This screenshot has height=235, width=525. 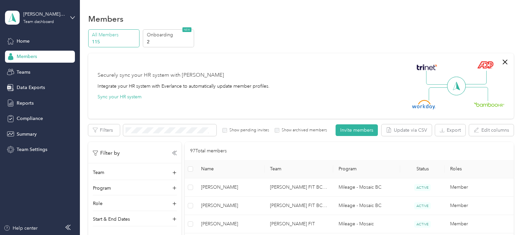 What do you see at coordinates (230, 169) in the screenshot?
I see `span: Name` at bounding box center [230, 169].